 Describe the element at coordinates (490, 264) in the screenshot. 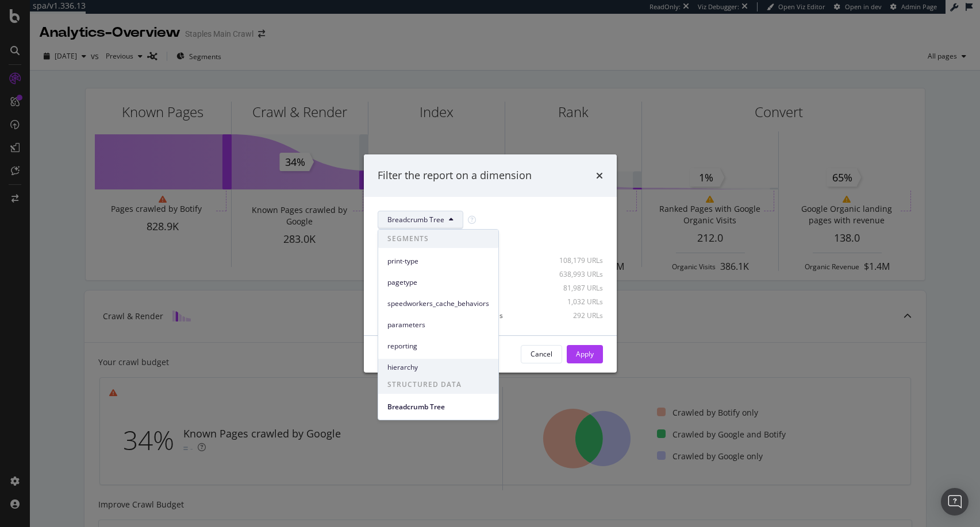

I see `div: modal` at that location.